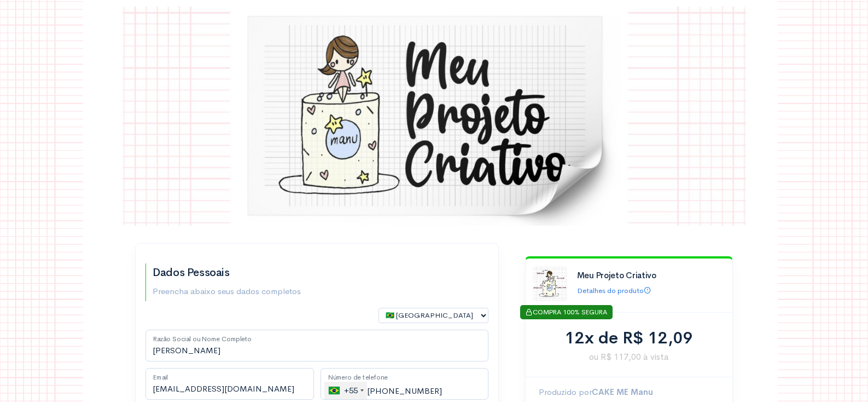 The height and width of the screenshot is (402, 868). Describe the element at coordinates (629, 392) in the screenshot. I see `p: Produzido por` at that location.